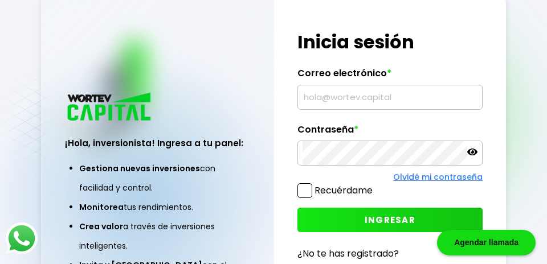  What do you see at coordinates (390, 76) in the screenshot?
I see `label: Correo electrónico` at bounding box center [390, 76].